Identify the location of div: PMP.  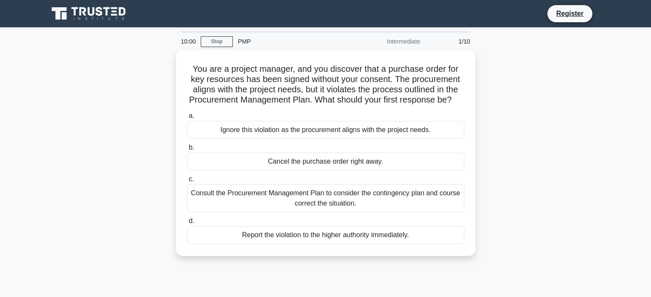
(291, 42).